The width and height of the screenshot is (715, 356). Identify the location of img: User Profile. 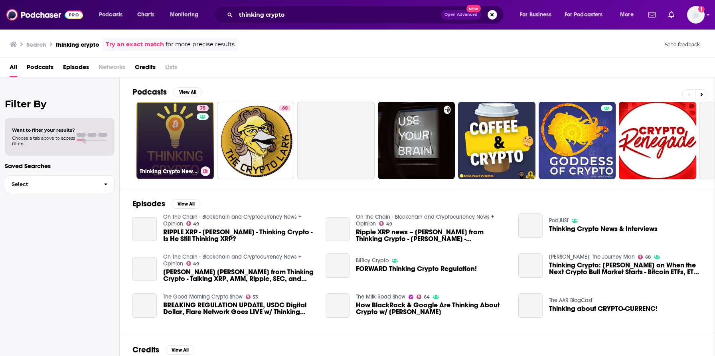
(696, 15).